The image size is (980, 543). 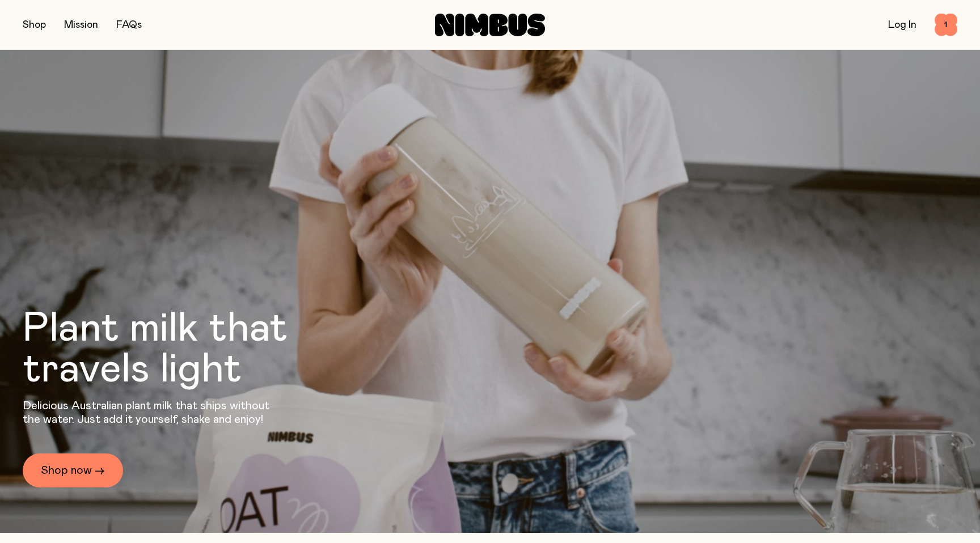 What do you see at coordinates (902, 25) in the screenshot?
I see `a: Log In` at bounding box center [902, 25].